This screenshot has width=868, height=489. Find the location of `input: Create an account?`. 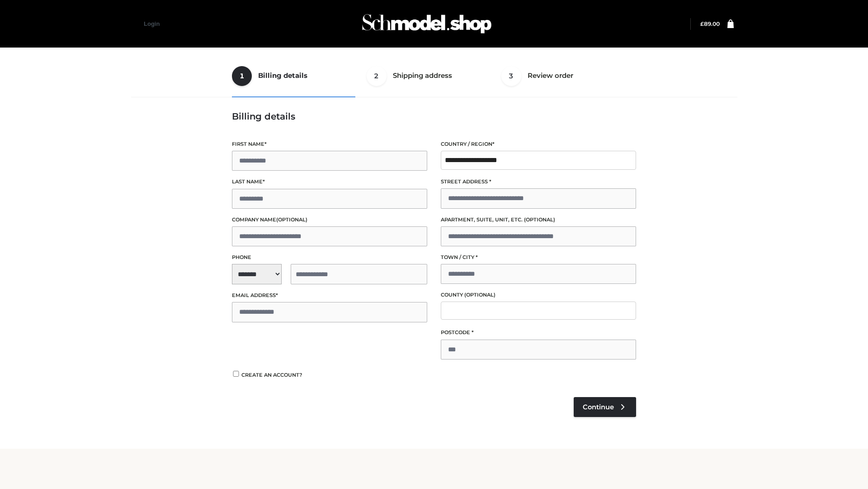

input: Create an account? is located at coordinates (236, 373).